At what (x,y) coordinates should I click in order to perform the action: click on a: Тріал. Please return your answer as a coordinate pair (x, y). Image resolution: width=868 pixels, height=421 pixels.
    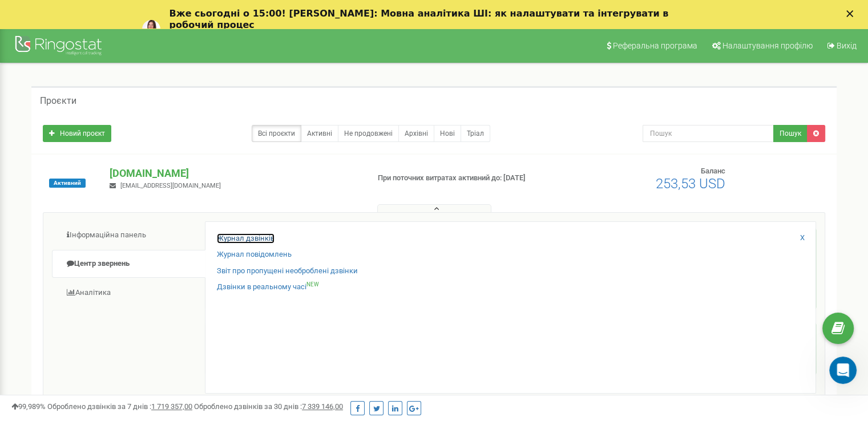
    Looking at the image, I should click on (476, 133).